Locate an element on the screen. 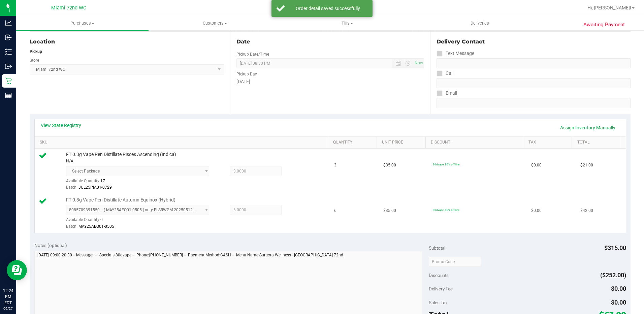 The height and width of the screenshot is (314, 644). span: $42.00 is located at coordinates (587, 211).